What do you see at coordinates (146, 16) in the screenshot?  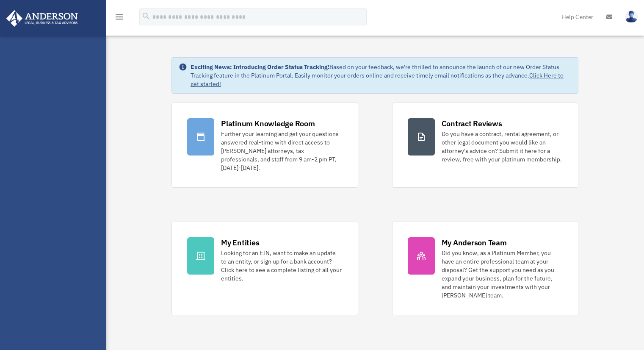 I see `i: search` at bounding box center [146, 16].